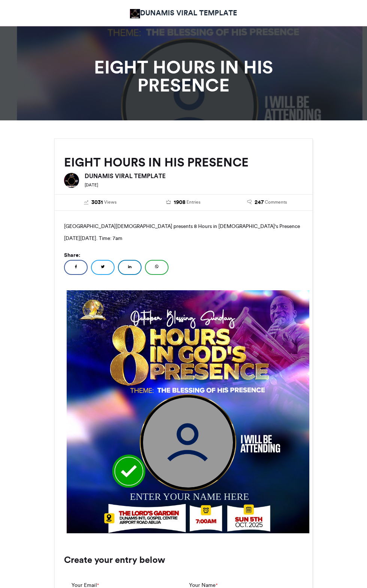 The width and height of the screenshot is (367, 588). What do you see at coordinates (183, 162) in the screenshot?
I see `h2: EIGHT HOURS IN HIS PRESENCE` at bounding box center [183, 162].